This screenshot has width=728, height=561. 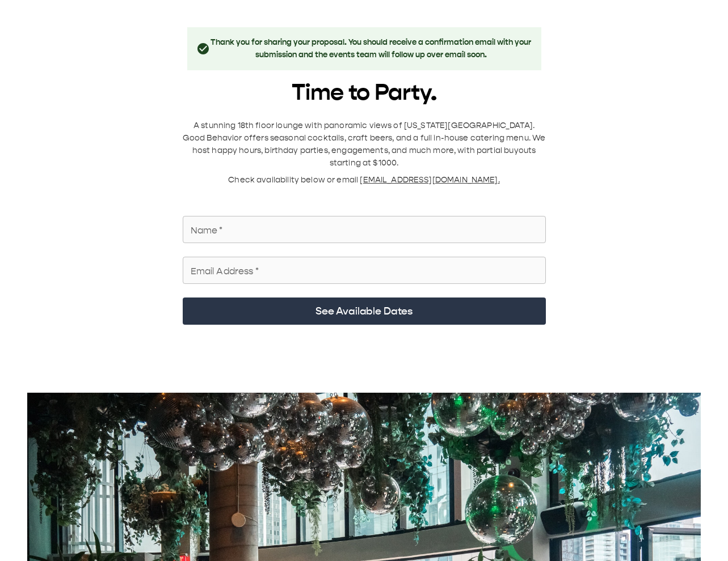 I want to click on h1: Time to Party., so click(x=364, y=93).